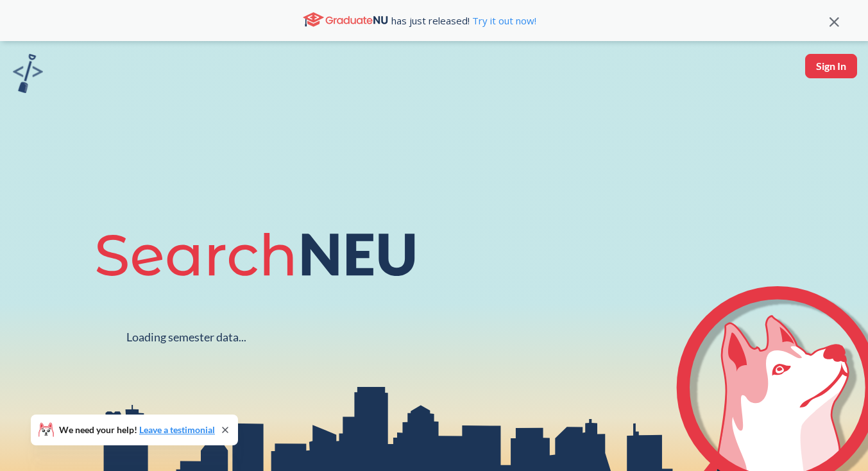 This screenshot has height=471, width=868. Describe the element at coordinates (137, 430) in the screenshot. I see `span: We need your help!` at that location.